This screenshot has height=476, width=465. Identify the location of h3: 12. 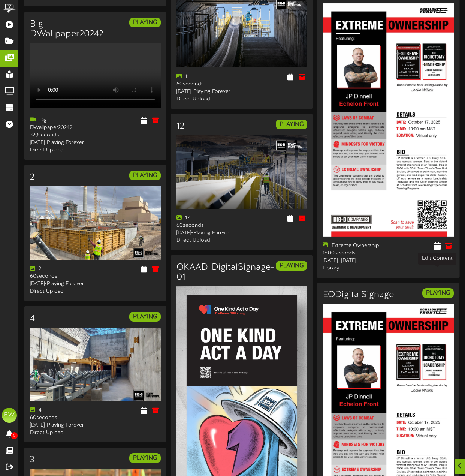
(180, 126).